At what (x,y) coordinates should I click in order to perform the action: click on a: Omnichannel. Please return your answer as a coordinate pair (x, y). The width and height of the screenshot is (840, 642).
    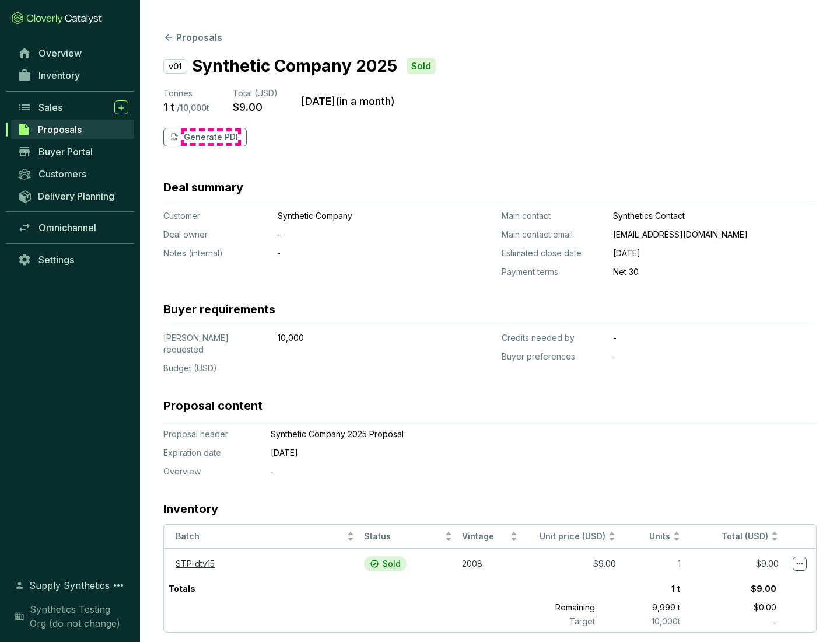
    Looking at the image, I should click on (73, 228).